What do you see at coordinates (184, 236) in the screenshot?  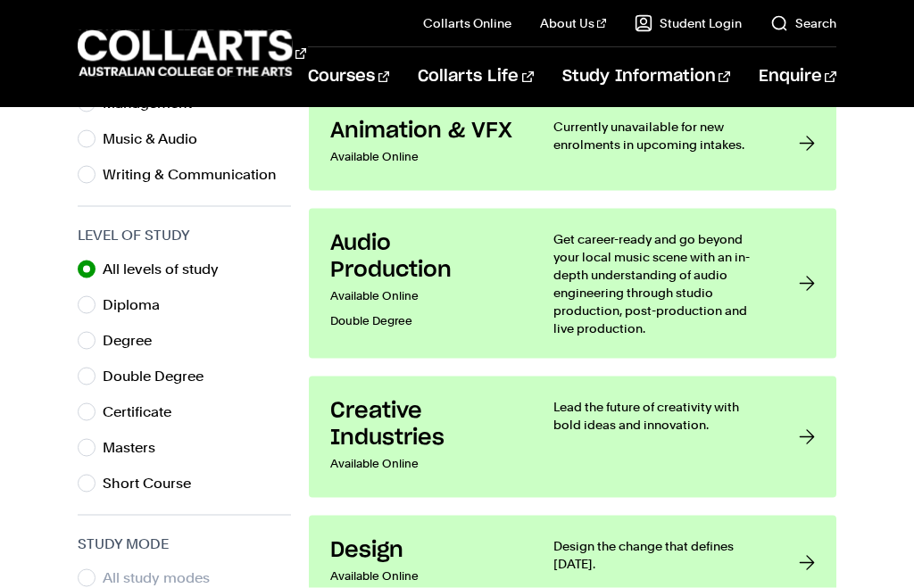 I see `h3: Level of Study` at bounding box center [184, 236].